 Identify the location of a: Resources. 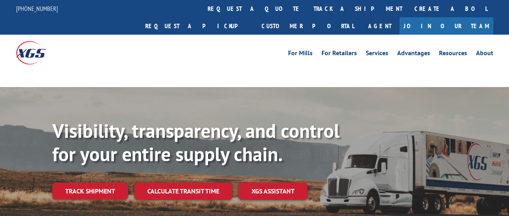
(454, 54).